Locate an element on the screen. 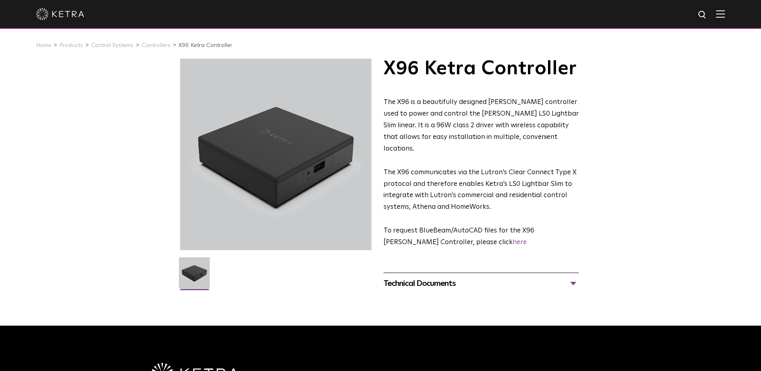 The image size is (761, 371). div: Technical Documents is located at coordinates (481, 283).